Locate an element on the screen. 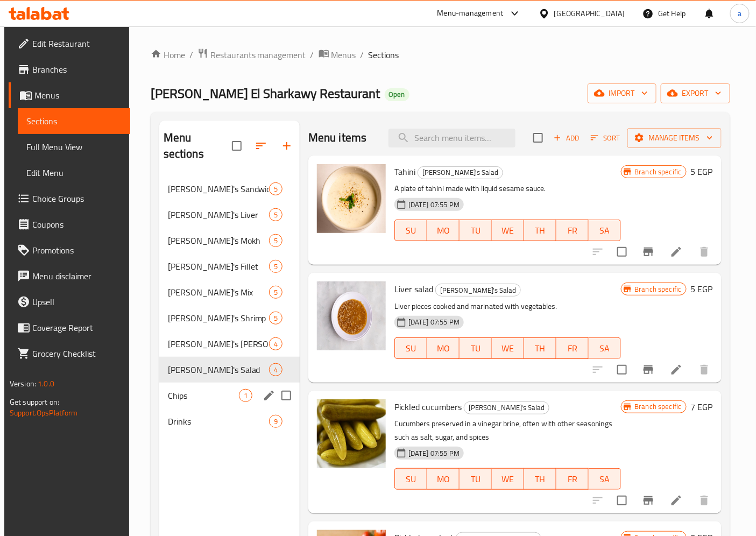  h2: Menu items is located at coordinates (338, 138).